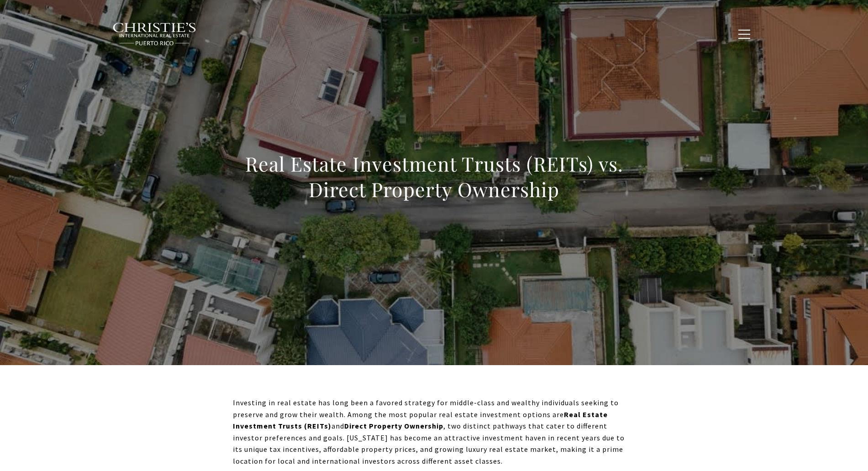  What do you see at coordinates (154, 35) in the screenshot?
I see `img: Christie's International Real Estate black text logo` at bounding box center [154, 35].